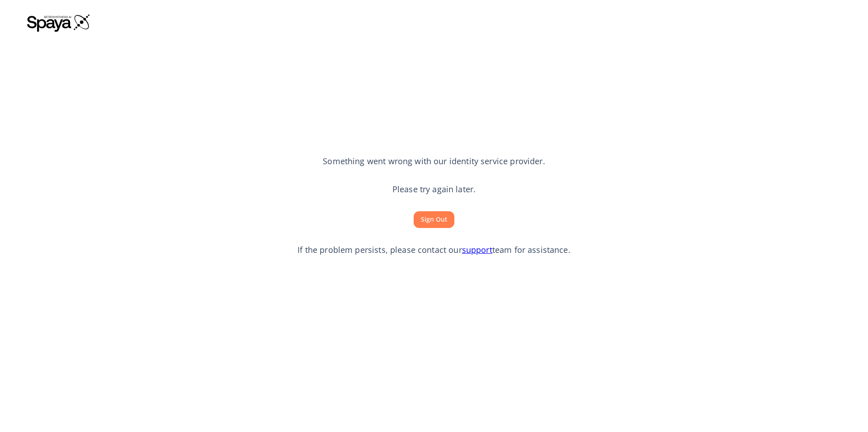 The height and width of the screenshot is (432, 868). Describe the element at coordinates (434, 250) in the screenshot. I see `p: If the problem persists, please contact our team for assistance.` at that location.